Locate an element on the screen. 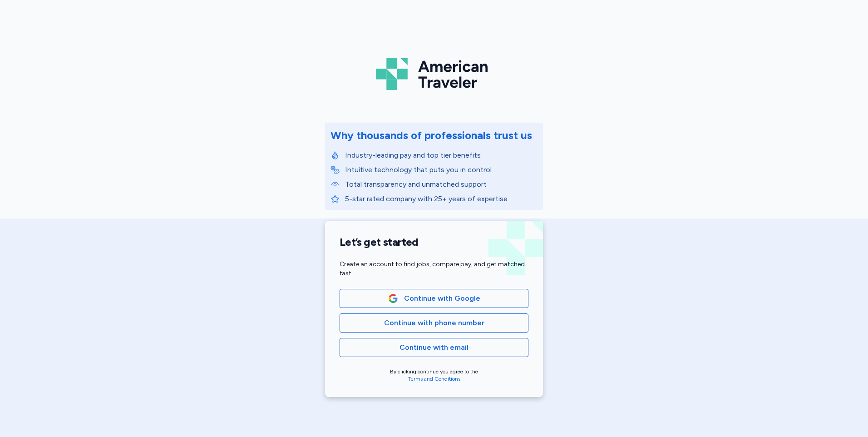  button: Continue with phone number is located at coordinates (434, 323).